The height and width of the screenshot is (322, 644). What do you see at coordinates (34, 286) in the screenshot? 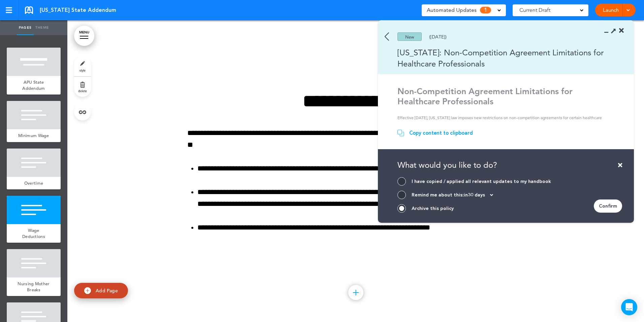
I see `span: Nursing Mother Breaks` at bounding box center [34, 286].